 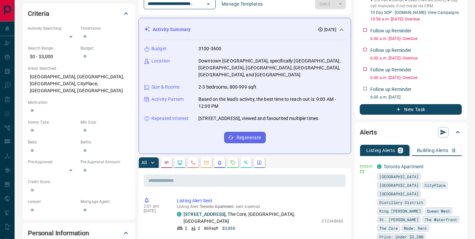 What do you see at coordinates (454, 151) in the screenshot?
I see `p: 0` at bounding box center [454, 151].